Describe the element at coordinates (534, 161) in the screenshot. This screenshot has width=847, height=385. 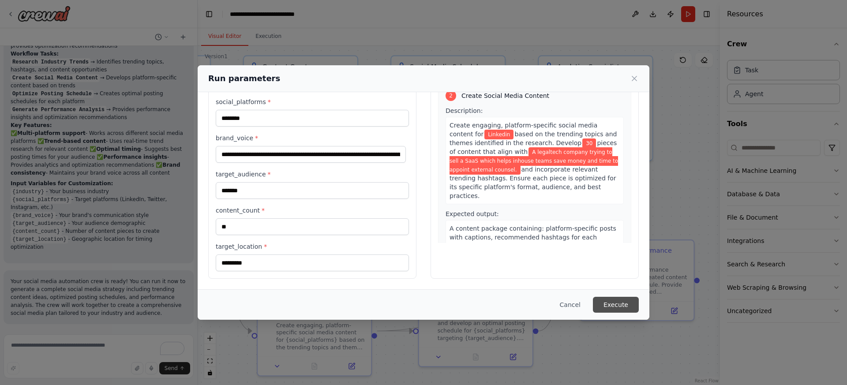
I see `span: Variable: brand_voice` at that location.